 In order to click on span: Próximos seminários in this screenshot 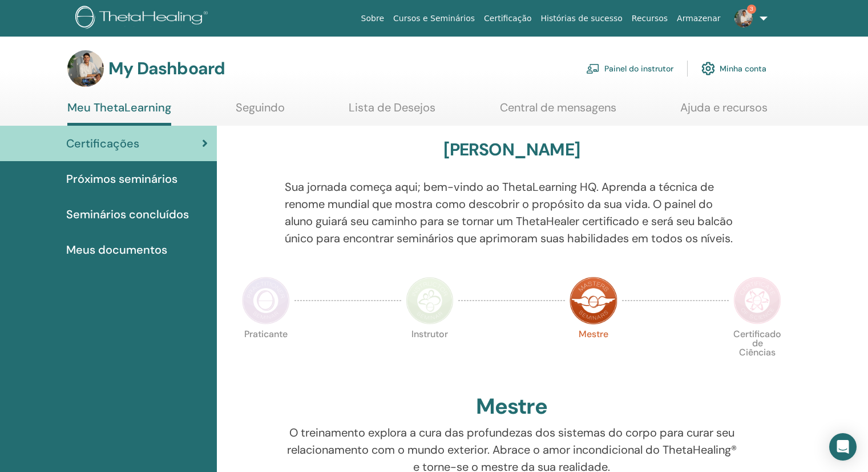, I will do `click(122, 179)`.